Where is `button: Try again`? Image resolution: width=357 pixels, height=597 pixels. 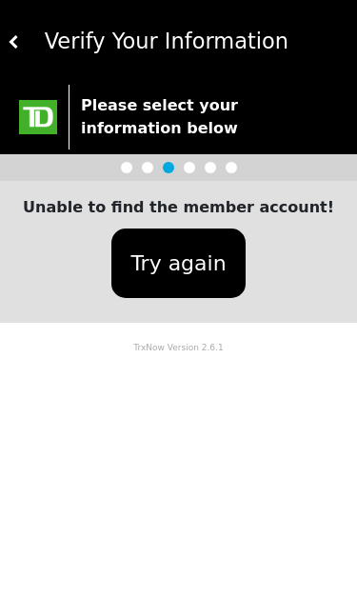
button: Try again is located at coordinates (178, 264).